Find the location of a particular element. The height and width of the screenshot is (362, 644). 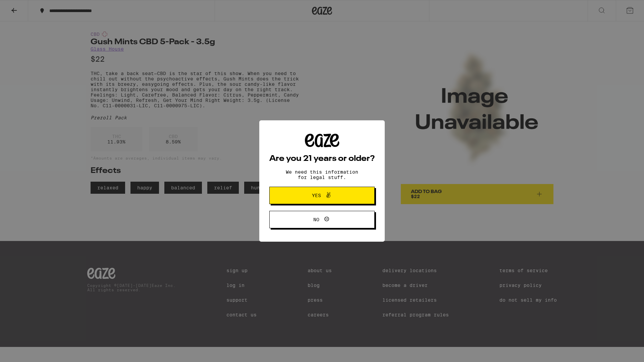

h2: Are you 21 years or older? is located at coordinates (322, 159).